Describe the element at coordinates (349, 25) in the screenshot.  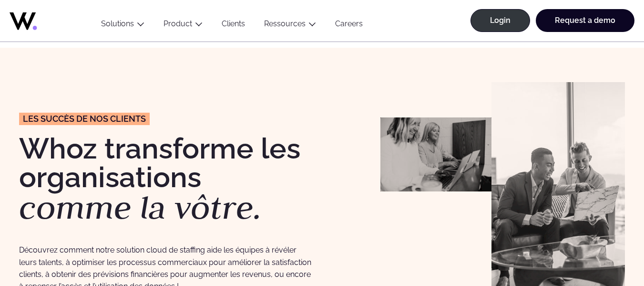
I see `a: Careers` at that location.